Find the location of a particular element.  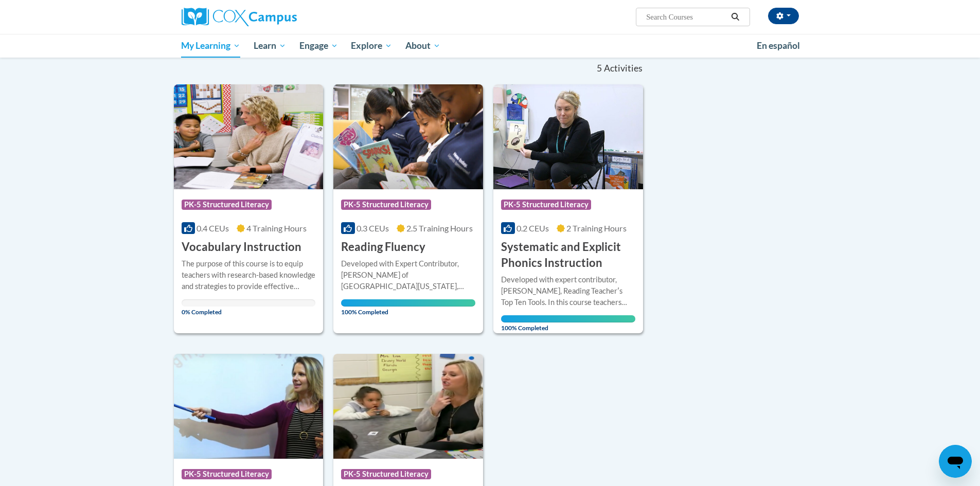

div: Main menu is located at coordinates (490, 46).